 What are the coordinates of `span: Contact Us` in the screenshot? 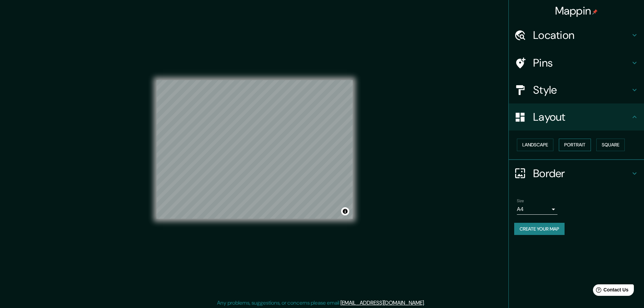 It's located at (32, 8).